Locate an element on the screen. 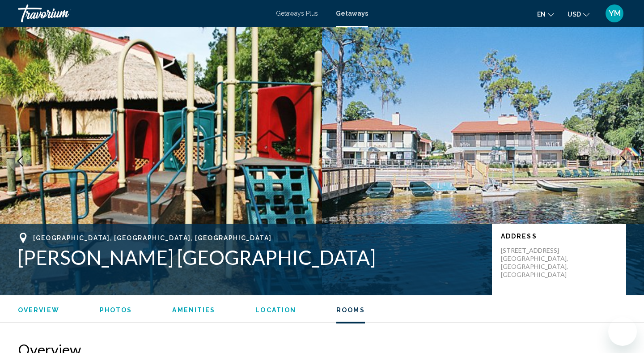  span: Getaways Plus is located at coordinates (297, 14).